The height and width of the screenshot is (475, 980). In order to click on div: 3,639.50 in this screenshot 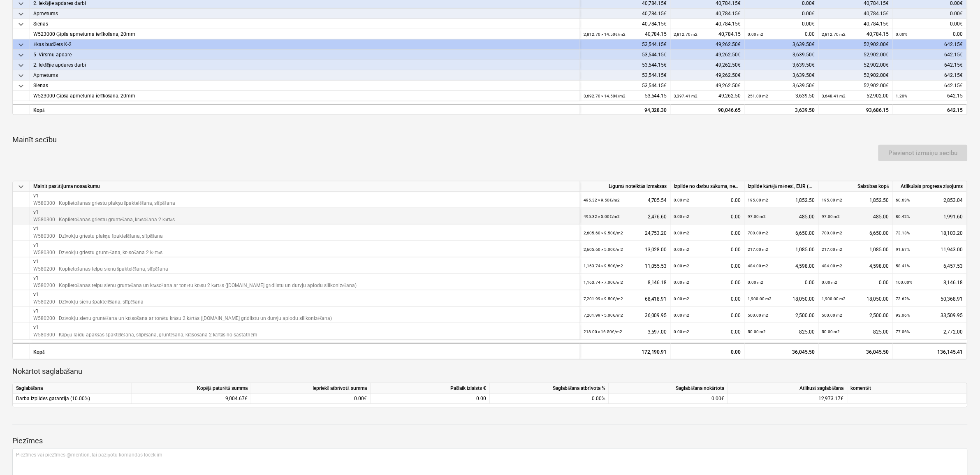, I will do `click(781, 110)`.